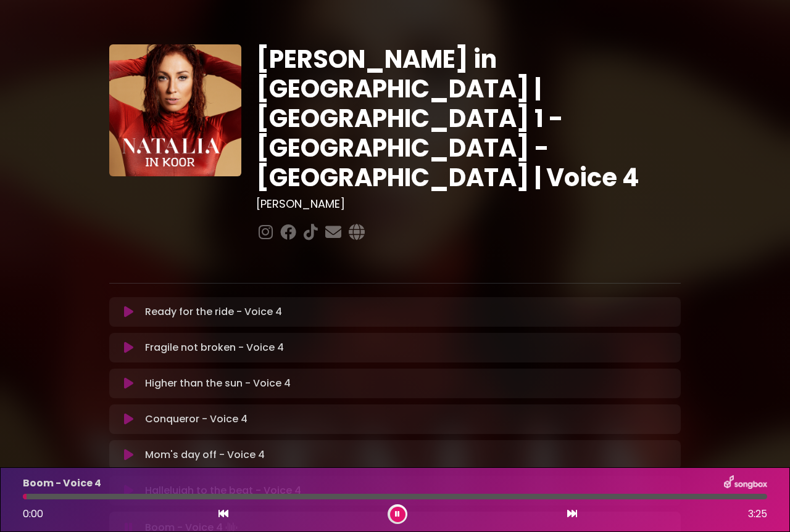 Image resolution: width=790 pixels, height=532 pixels. Describe the element at coordinates (746, 484) in the screenshot. I see `img: songbox-logo-white.png` at that location.